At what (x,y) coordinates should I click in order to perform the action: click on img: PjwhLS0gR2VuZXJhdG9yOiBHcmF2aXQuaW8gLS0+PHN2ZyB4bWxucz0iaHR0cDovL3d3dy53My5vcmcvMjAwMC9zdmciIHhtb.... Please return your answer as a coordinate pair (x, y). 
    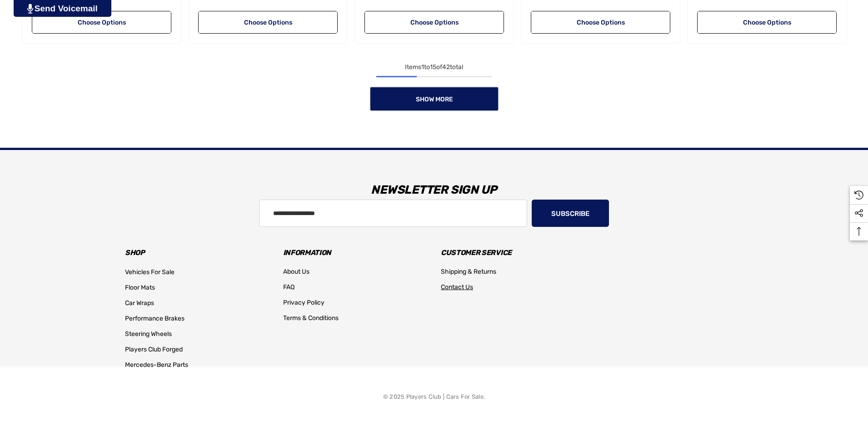
    Looking at the image, I should click on (30, 9).